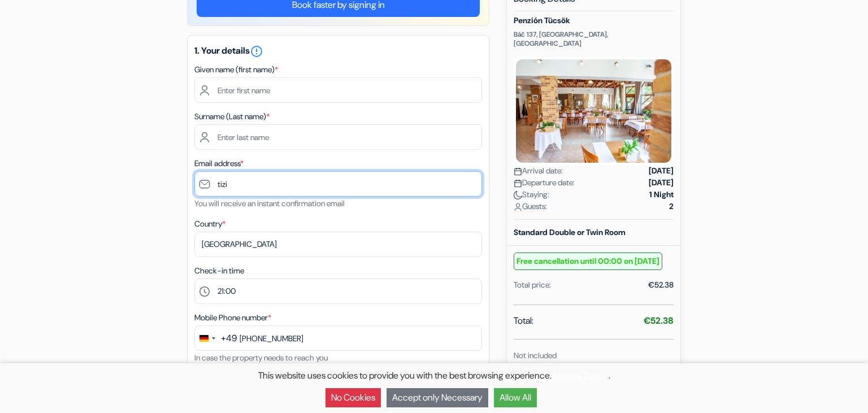  What do you see at coordinates (210, 224) in the screenshot?
I see `label: Country` at bounding box center [210, 224].